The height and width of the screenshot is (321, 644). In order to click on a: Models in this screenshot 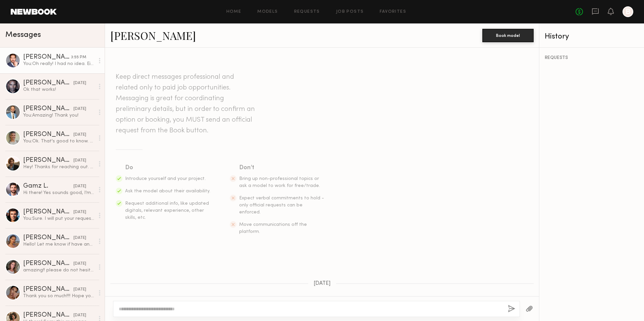, I will do `click(267, 12)`.